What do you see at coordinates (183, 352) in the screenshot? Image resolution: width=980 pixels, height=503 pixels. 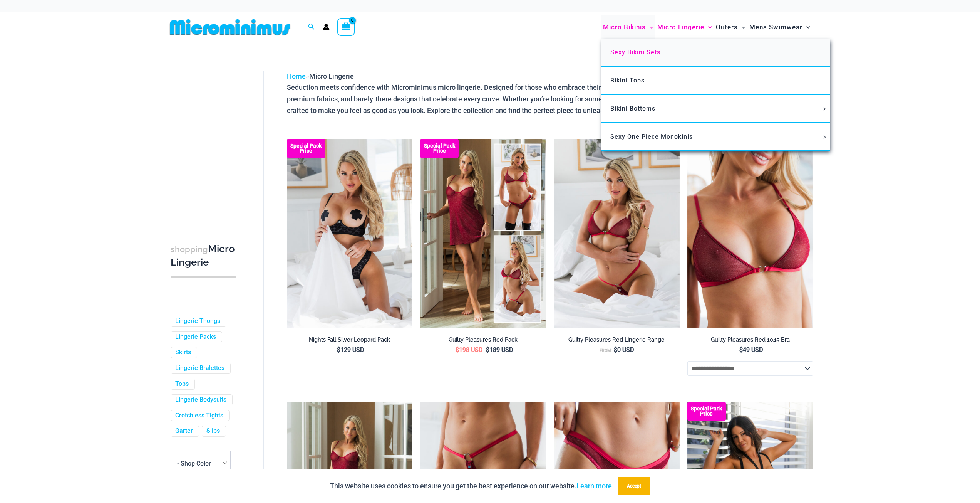 I see `a: Skirts` at bounding box center [183, 352].